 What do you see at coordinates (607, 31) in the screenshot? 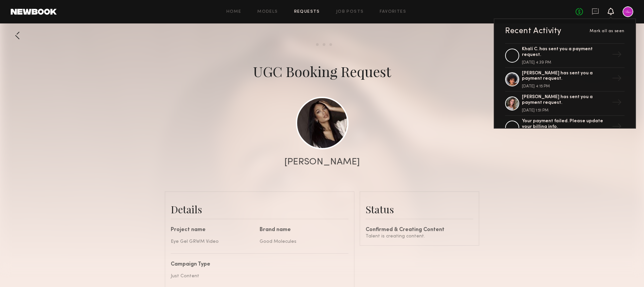
I see `span: Mark all as seen` at bounding box center [607, 31].